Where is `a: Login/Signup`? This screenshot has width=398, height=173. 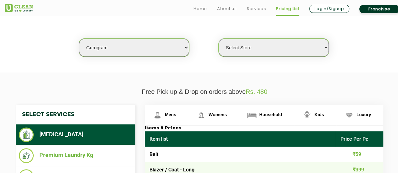
a: Login/Signup is located at coordinates (329, 9).